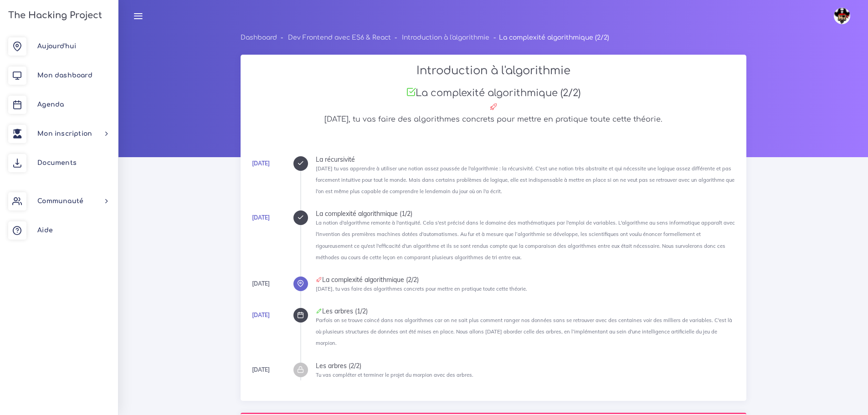 This screenshot has width=868, height=415. Describe the element at coordinates (526, 366) in the screenshot. I see `div: Les arbres (2/2)` at that location.